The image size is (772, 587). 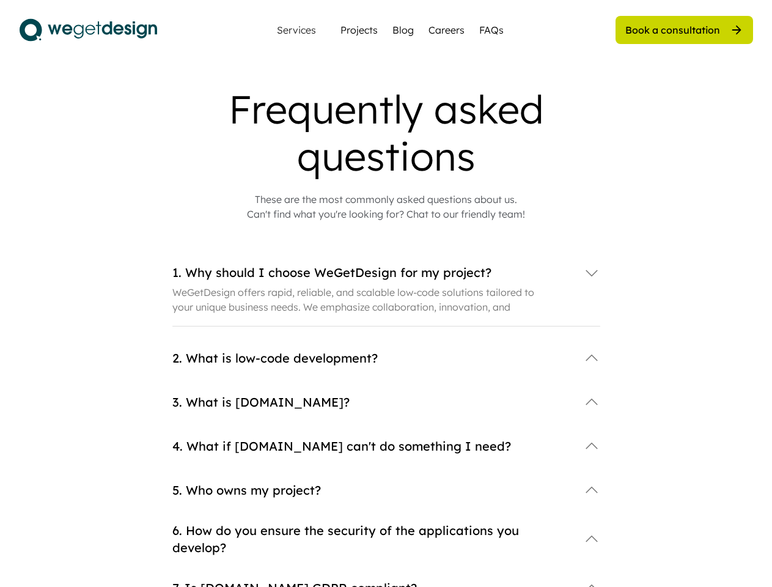 What do you see at coordinates (403, 30) in the screenshot?
I see `a: Blog` at bounding box center [403, 30].